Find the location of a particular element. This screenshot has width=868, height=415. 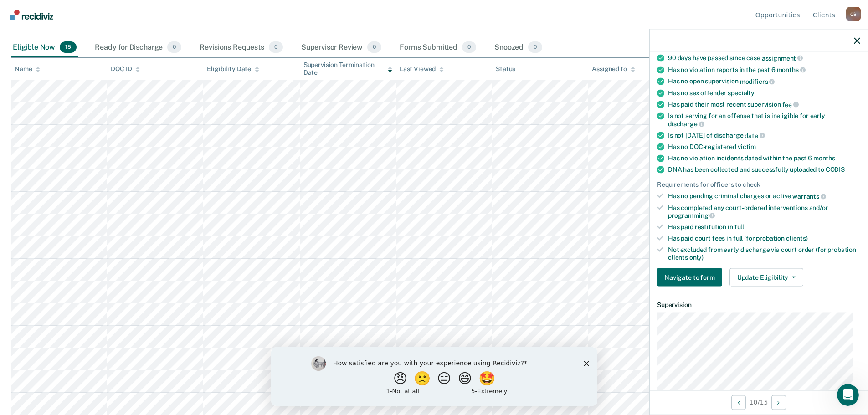

button: 2 is located at coordinates (151, 32).